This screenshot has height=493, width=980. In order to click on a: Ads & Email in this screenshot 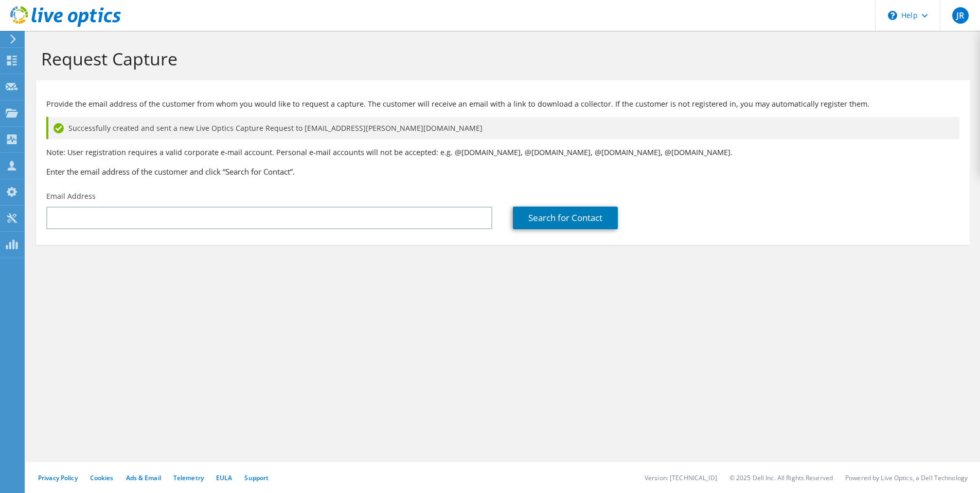, I will do `click(143, 477)`.